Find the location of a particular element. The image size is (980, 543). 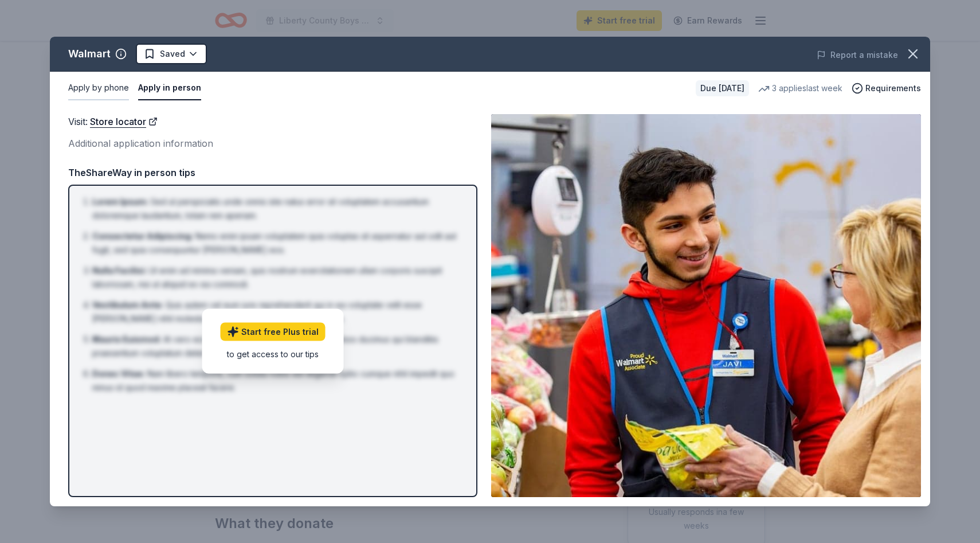

div: to get access to our tips is located at coordinates (272, 353).